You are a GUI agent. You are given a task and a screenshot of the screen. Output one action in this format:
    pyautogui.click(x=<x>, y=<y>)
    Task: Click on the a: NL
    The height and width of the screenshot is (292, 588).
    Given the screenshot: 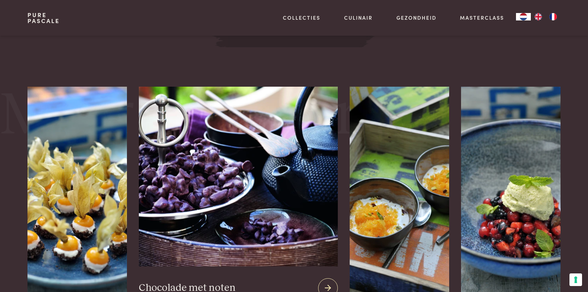 What is the action you would take?
    pyautogui.click(x=524, y=17)
    